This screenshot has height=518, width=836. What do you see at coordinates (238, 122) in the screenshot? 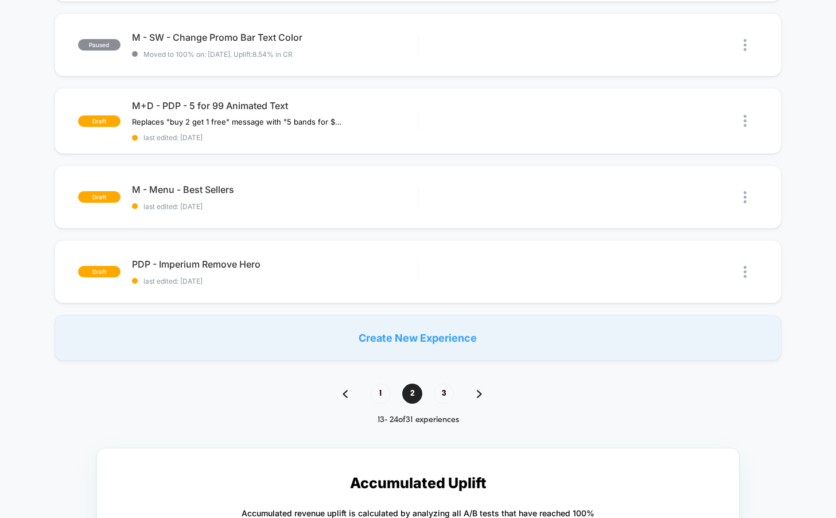
I see `span: Replaces "buy 2 get 1 free" message with "5 bands for $99"` at bounding box center [238, 122].